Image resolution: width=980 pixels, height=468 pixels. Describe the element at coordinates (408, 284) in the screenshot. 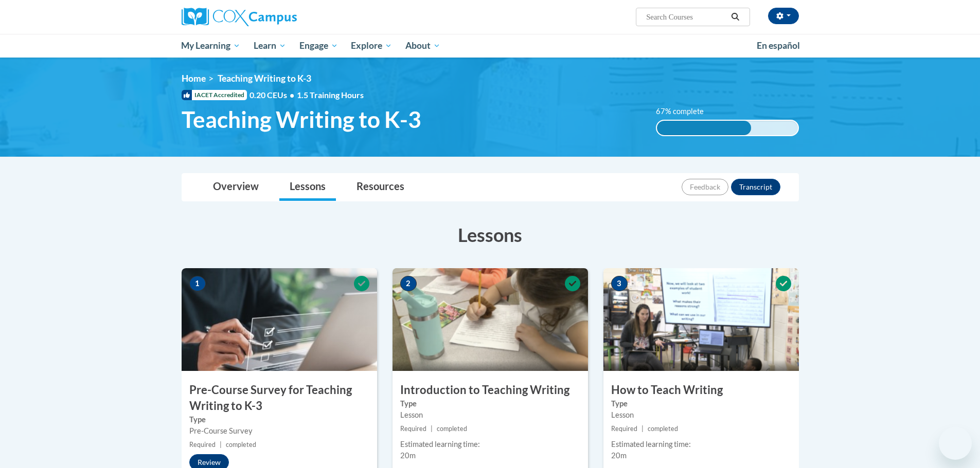

I see `span: 2` at that location.